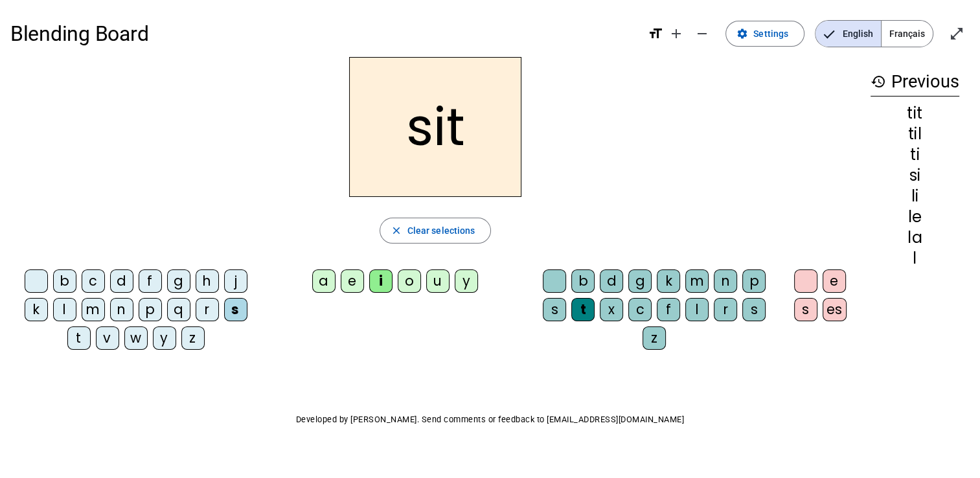 The image size is (980, 478). I want to click on div: x, so click(611, 310).